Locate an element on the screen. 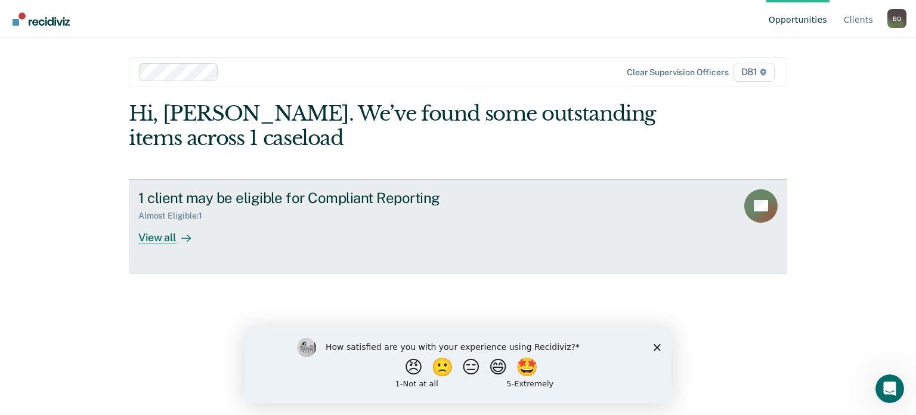 The height and width of the screenshot is (415, 916). button: 2 is located at coordinates (199, 41).